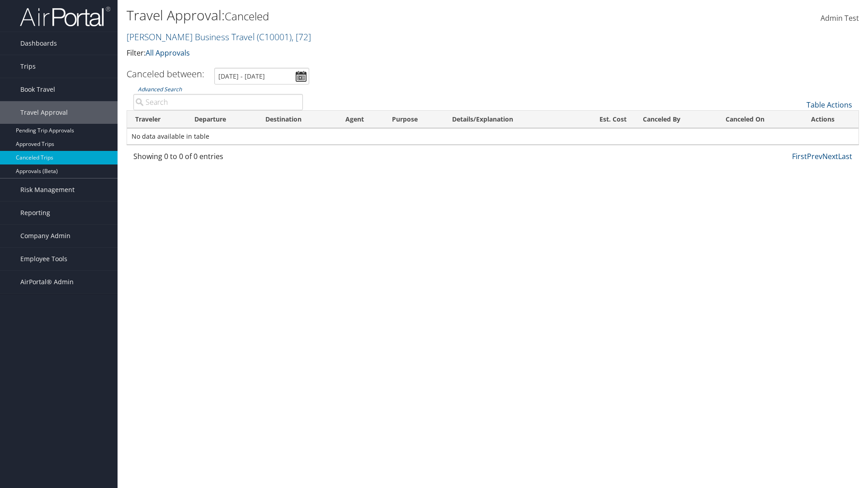 The height and width of the screenshot is (488, 868). Describe the element at coordinates (829, 105) in the screenshot. I see `a: Table Actions` at that location.